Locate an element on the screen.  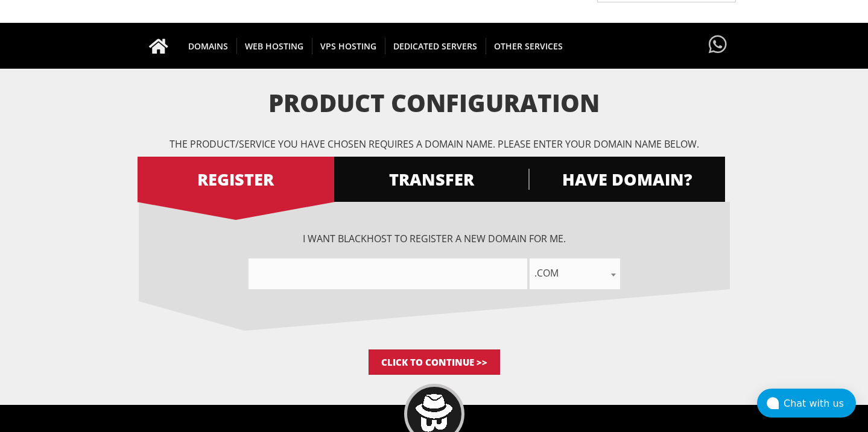
img: BlackHOST mascont, Blacky. is located at coordinates (434, 413).